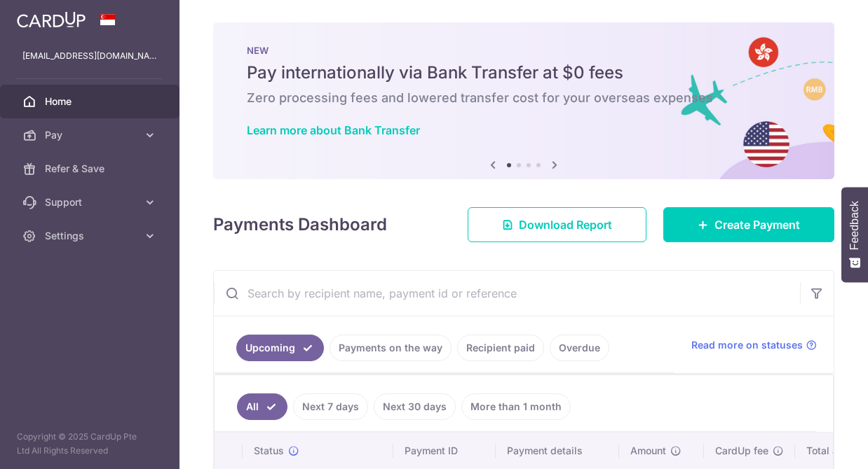  What do you see at coordinates (523, 101) in the screenshot?
I see `img: Bank transfer banner` at bounding box center [523, 101].